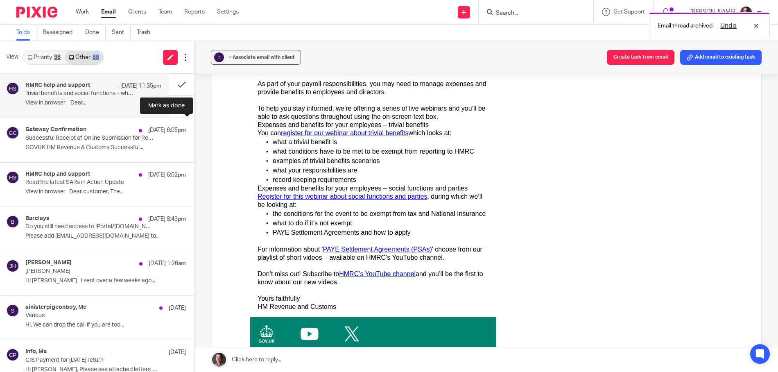  What do you see at coordinates (106, 192) in the screenshot?
I see `p: View in browser﻿ Dear customer, The...` at bounding box center [106, 192].